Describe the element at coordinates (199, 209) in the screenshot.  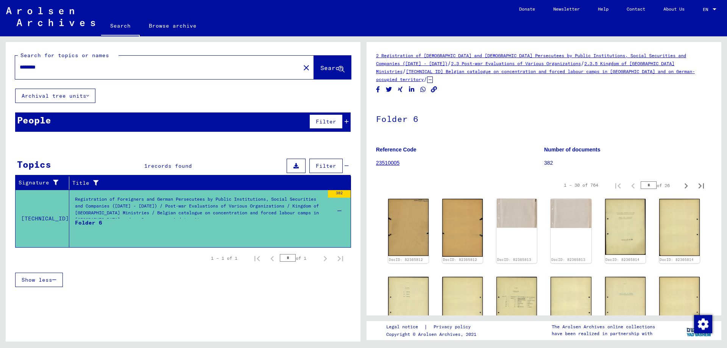
I see `div: Registration of Foreigners and German Persecutees by Public Institutions, Social Securities and C...` at that location.